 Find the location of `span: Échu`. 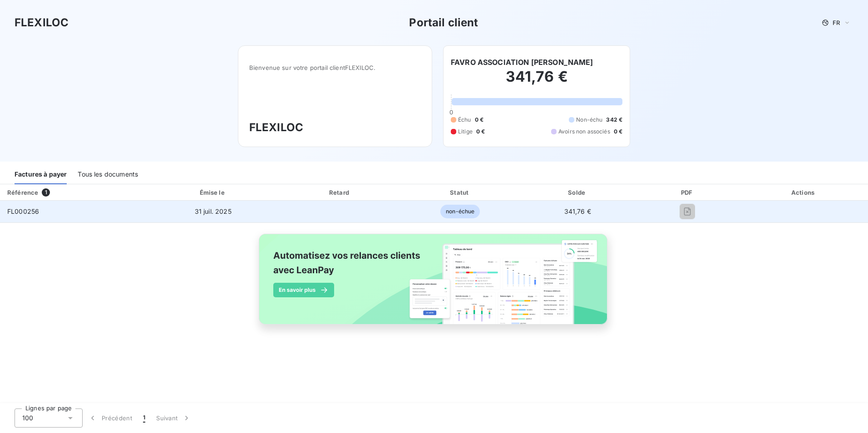

span: Échu is located at coordinates (465, 120).